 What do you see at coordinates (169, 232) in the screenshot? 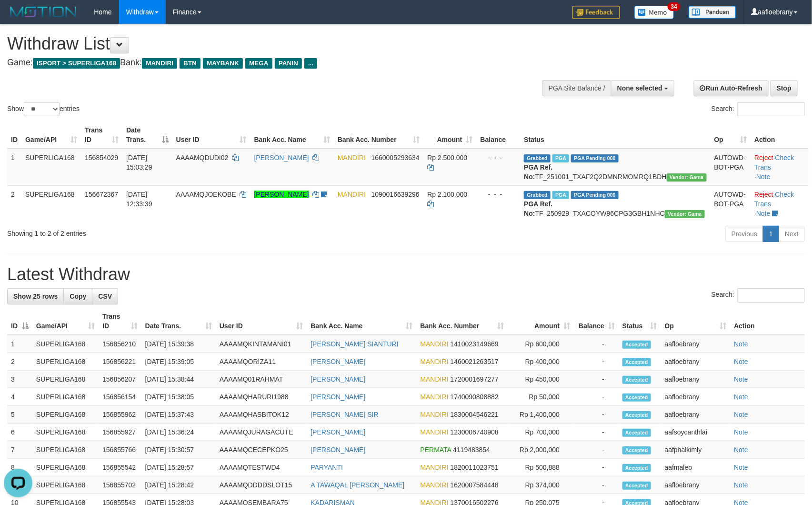
I see `div: Showing 1 to 2 of 2 entries` at bounding box center [169, 232].